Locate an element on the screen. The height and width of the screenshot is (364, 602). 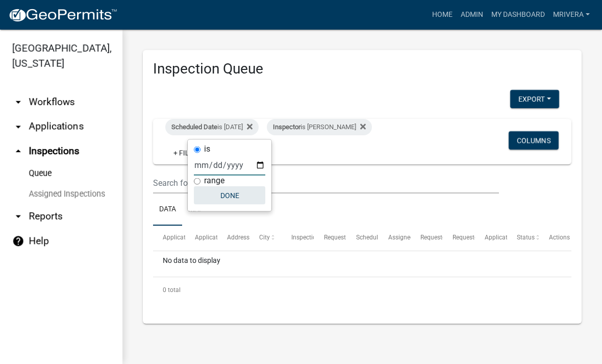
button: Columns is located at coordinates (534, 140).